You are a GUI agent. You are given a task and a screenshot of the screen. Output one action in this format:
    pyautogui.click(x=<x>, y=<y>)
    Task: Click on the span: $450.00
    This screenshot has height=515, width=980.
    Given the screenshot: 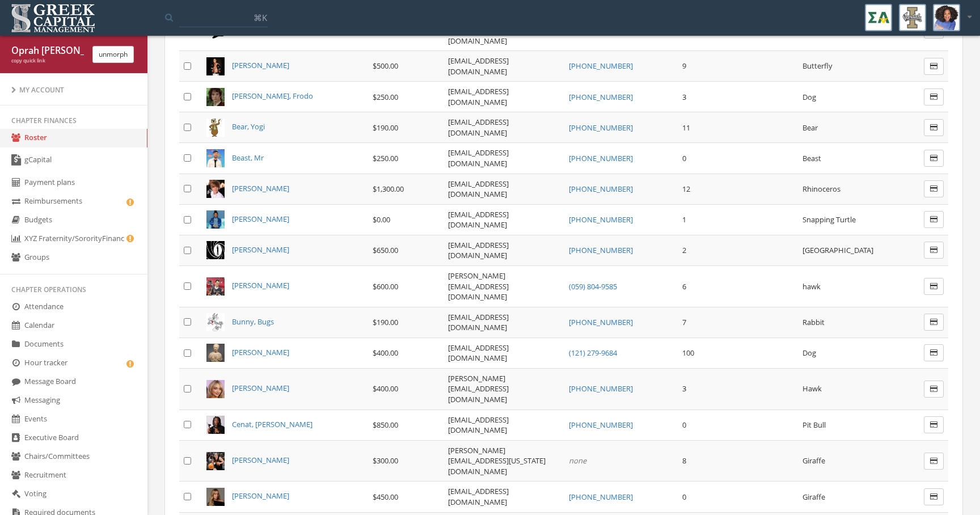 What is the action you would take?
    pyautogui.click(x=385, y=497)
    